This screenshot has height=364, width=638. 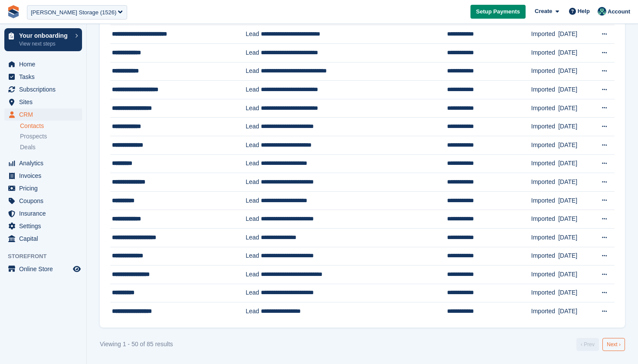 I want to click on span: Help, so click(x=584, y=11).